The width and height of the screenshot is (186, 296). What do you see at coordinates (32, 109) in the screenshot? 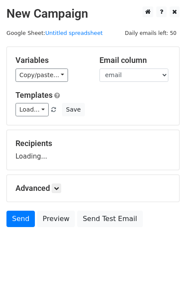
I see `a: Load...` at bounding box center [32, 109].